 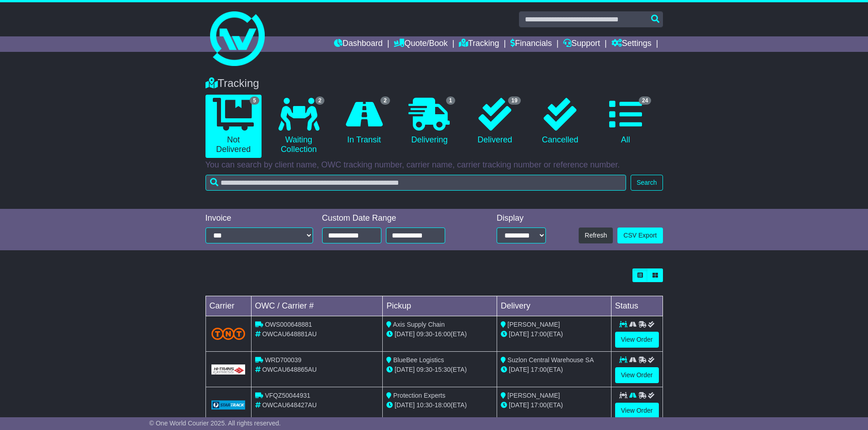 What do you see at coordinates (419, 396) in the screenshot?
I see `span: Protection Experts` at bounding box center [419, 396].